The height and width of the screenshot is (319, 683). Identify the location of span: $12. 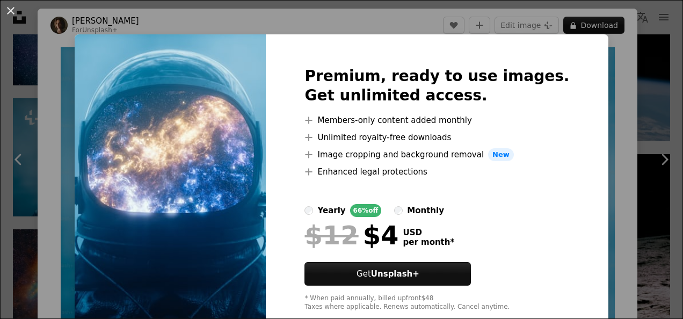
(331, 235).